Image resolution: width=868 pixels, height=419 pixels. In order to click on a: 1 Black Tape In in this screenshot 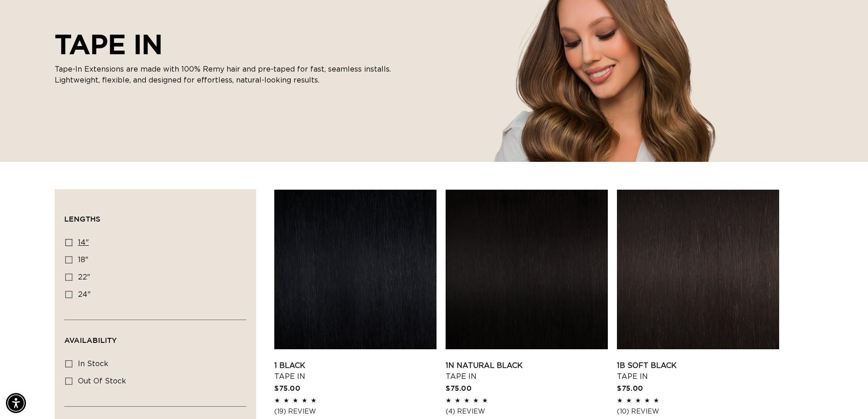, I will do `click(355, 371)`.